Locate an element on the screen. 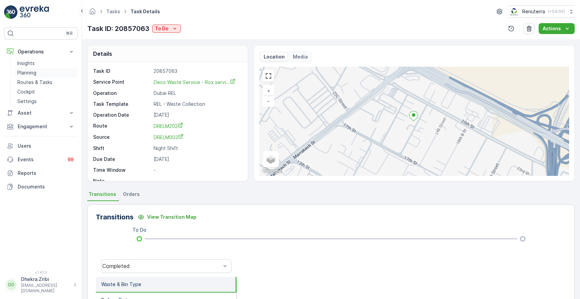 The image size is (580, 299). img: logo is located at coordinates (11, 12).